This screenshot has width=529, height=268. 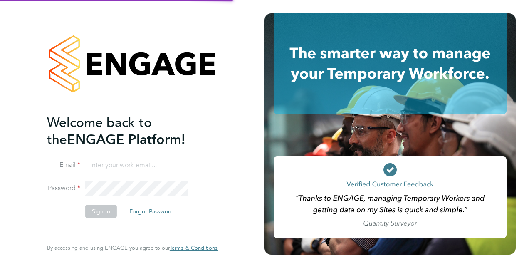 What do you see at coordinates (128, 131) in the screenshot?
I see `h2: ENGAGE Platform!` at bounding box center [128, 131].